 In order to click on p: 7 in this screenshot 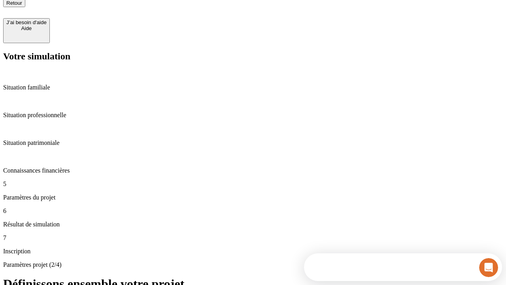, I will do `click(253, 238)`.